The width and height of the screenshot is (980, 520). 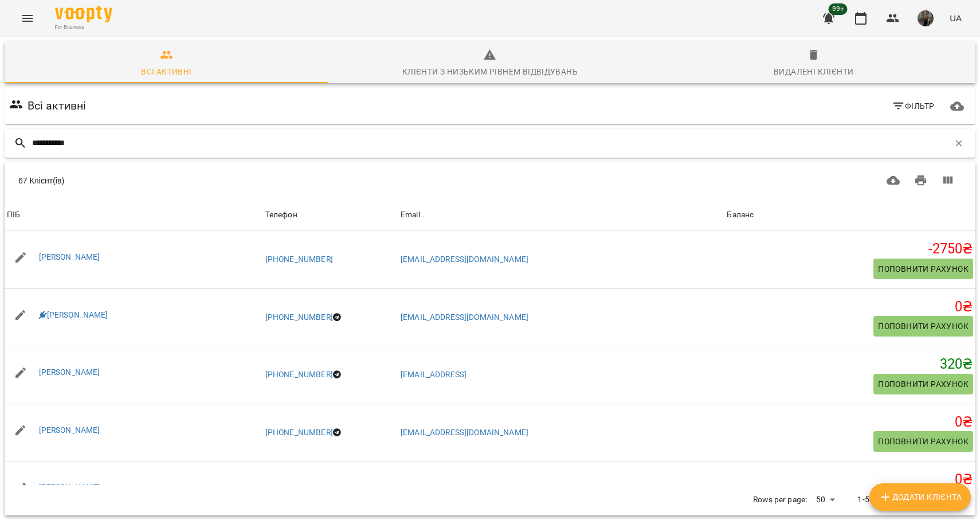 What do you see at coordinates (28, 19) in the screenshot?
I see `button: Menu` at bounding box center [28, 19].